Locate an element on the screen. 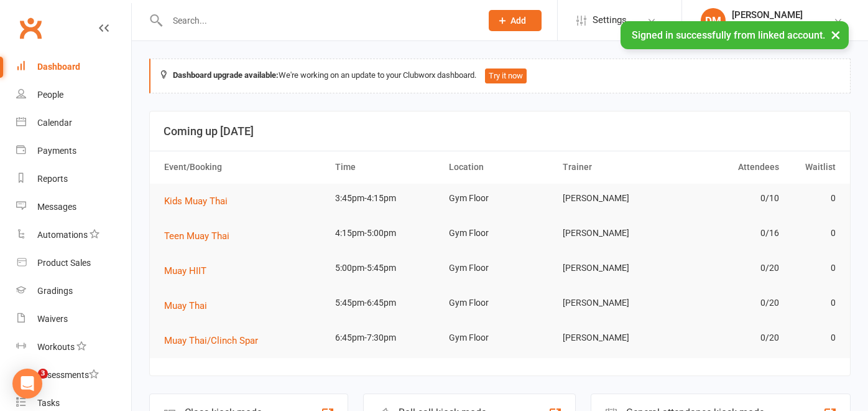 This screenshot has width=868, height=411. td: 3:45pm-4:15pm is located at coordinates (386, 198).